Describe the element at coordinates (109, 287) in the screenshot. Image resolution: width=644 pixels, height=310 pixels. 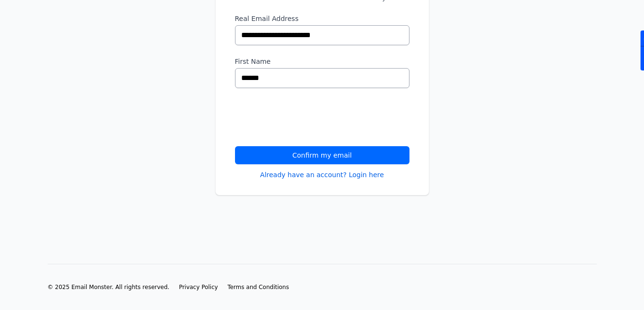
I see `li: © 2025 Email Monster. All rights reserved.` at that location.